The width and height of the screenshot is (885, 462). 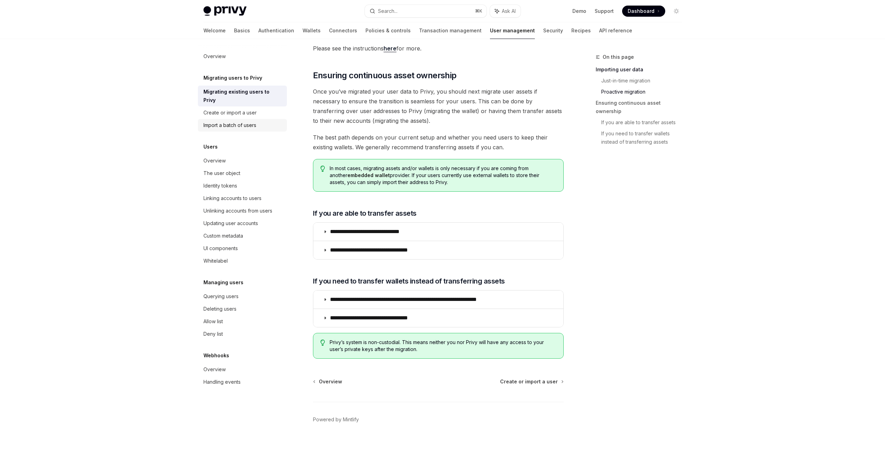 What do you see at coordinates (221, 296) in the screenshot?
I see `div: Querying users` at bounding box center [221, 296].